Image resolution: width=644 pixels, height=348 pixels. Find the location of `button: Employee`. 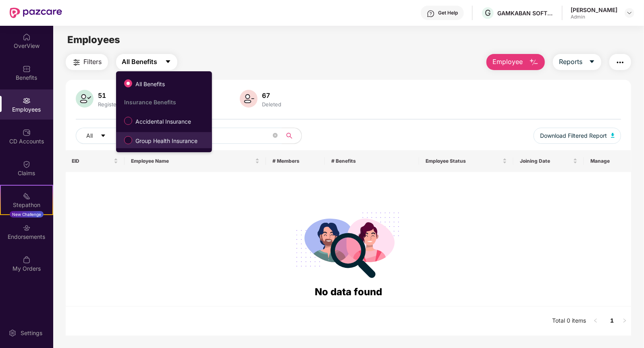

button: Employee is located at coordinates (516, 62).